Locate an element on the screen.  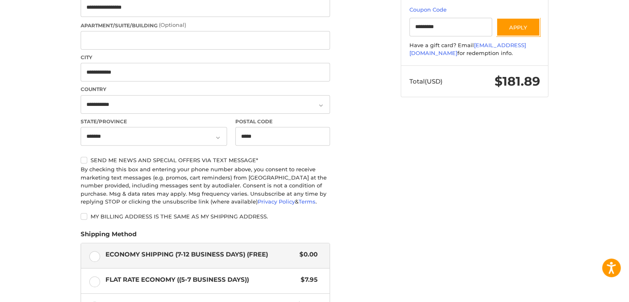
label: Send me news and special offers via text message* is located at coordinates (205, 160).